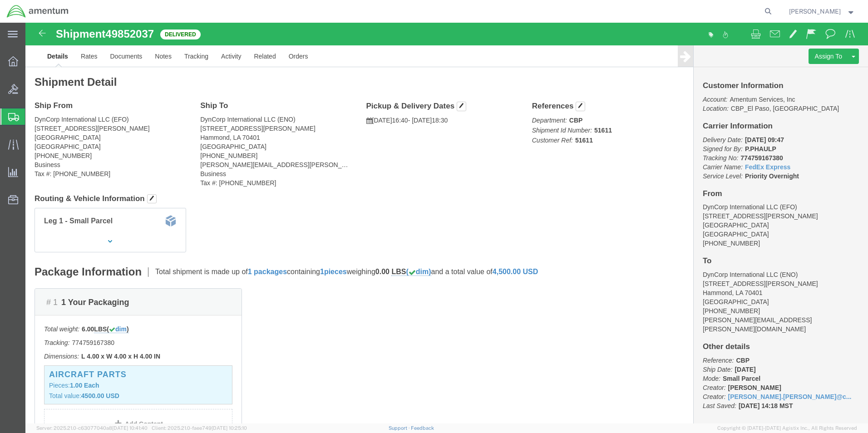 The height and width of the screenshot is (433, 868). I want to click on span: Client: 2025.21.0-faee749, so click(199, 428).